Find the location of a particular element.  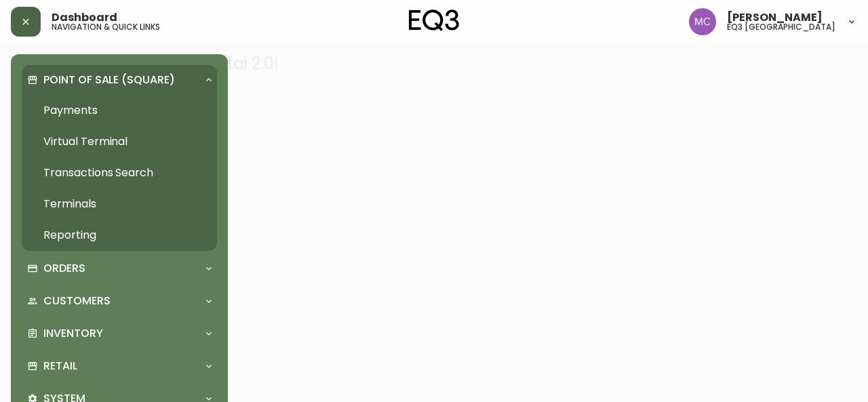

img: logo is located at coordinates (434, 20).